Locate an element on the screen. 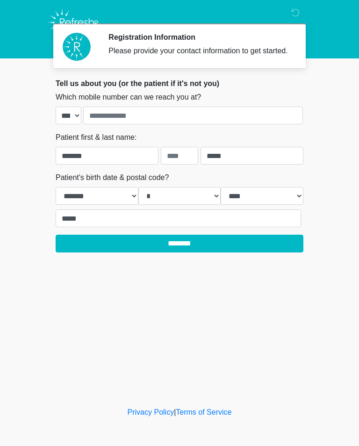 The height and width of the screenshot is (446, 359). a: Privacy Policy is located at coordinates (151, 412).